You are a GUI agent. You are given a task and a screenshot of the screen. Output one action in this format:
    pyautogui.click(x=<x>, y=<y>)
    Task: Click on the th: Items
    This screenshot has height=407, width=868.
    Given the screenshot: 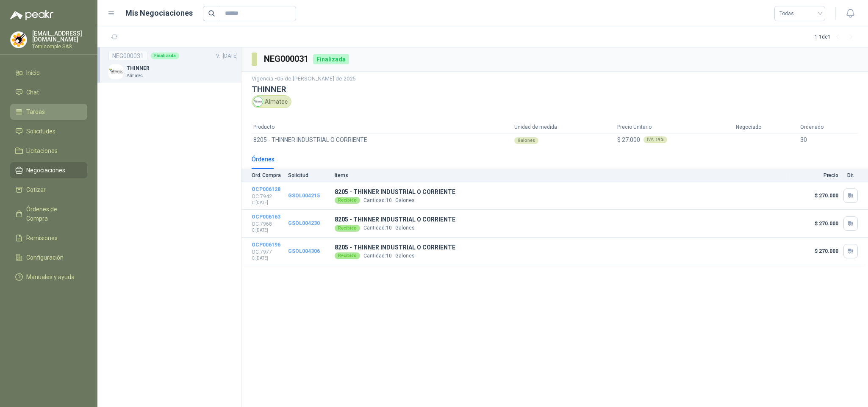 What is the action you would take?
    pyautogui.click(x=561, y=175)
    